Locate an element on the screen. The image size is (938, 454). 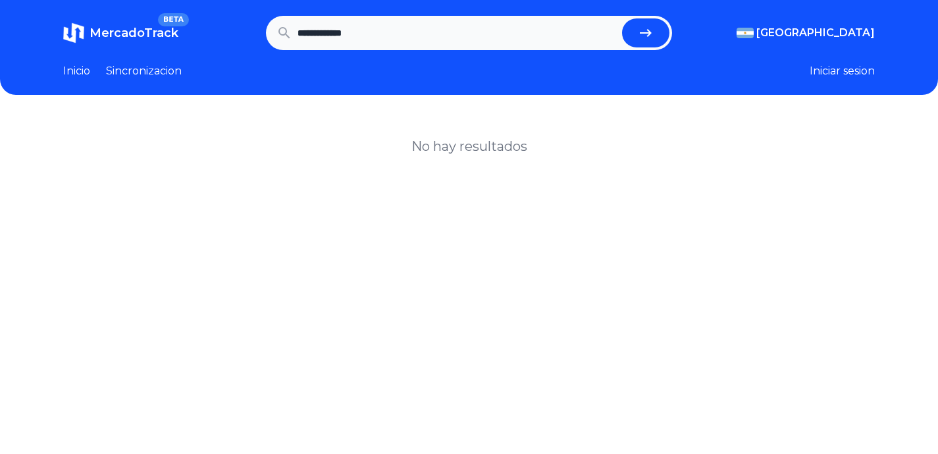
span: BETA is located at coordinates (173, 20).